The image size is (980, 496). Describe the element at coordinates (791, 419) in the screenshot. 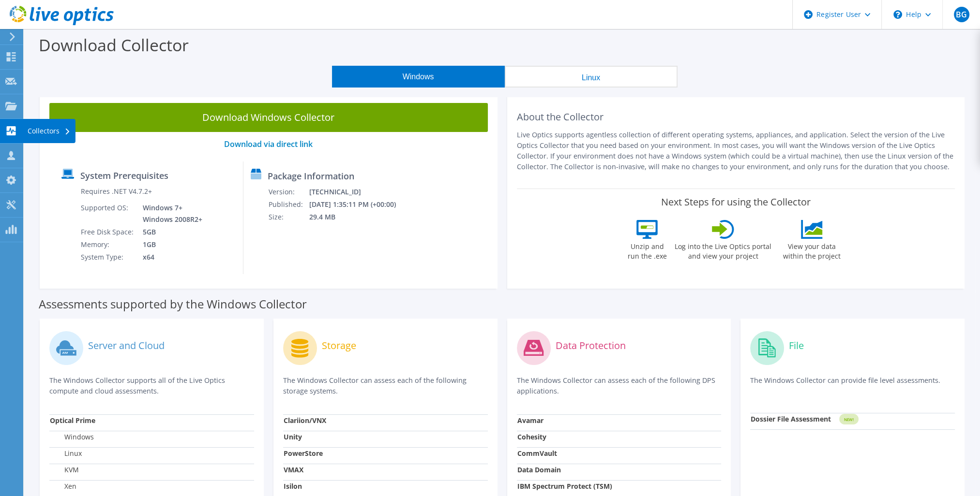

I see `strong: Dossier File Assessment` at that location.